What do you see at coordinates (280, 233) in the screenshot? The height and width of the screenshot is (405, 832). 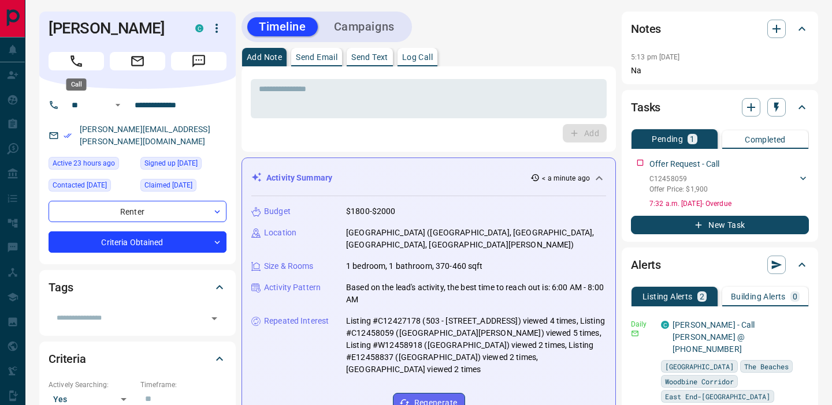 I see `p: Location` at bounding box center [280, 233].